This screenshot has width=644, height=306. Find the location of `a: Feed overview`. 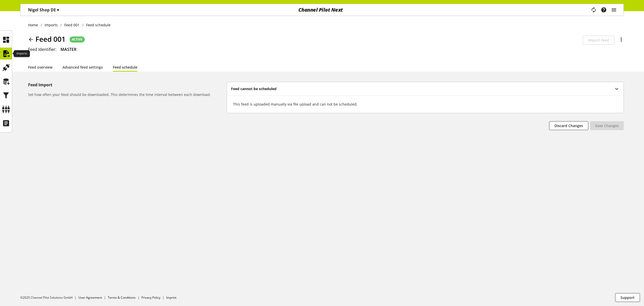

a: Feed overview is located at coordinates (40, 67).